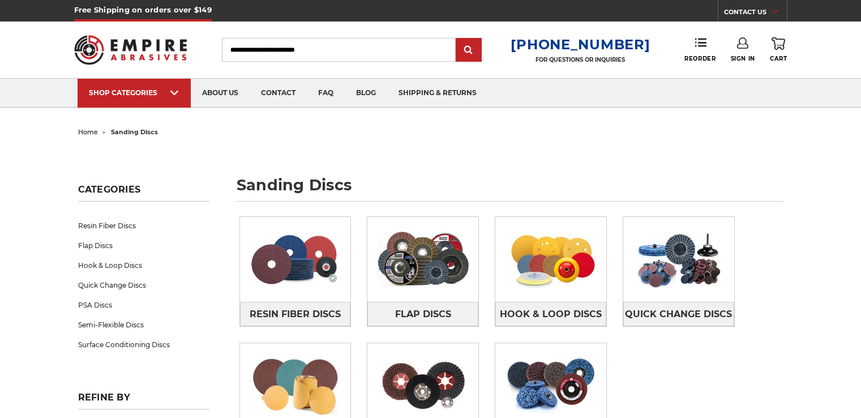  I want to click on span: Quick Change Discs, so click(678, 314).